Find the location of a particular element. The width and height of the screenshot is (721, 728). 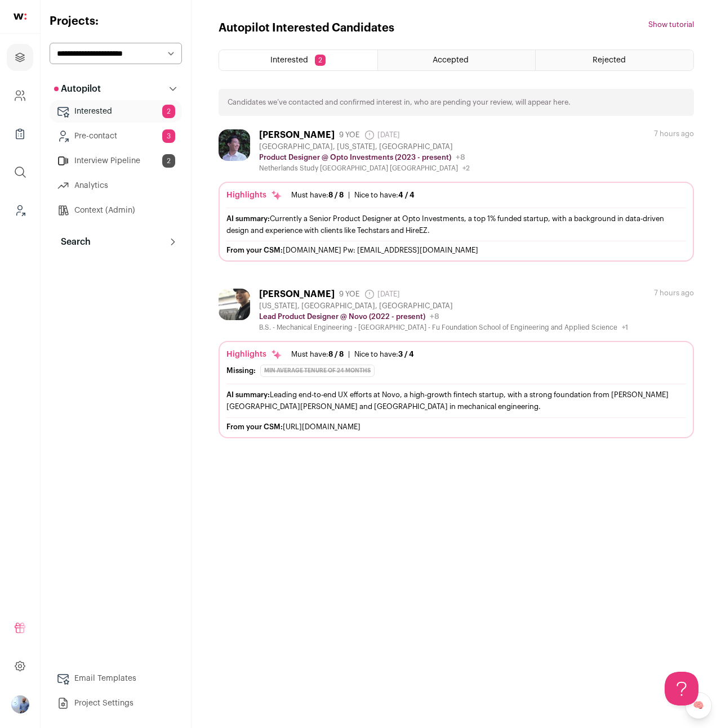

span: Accepted is located at coordinates (450, 60).